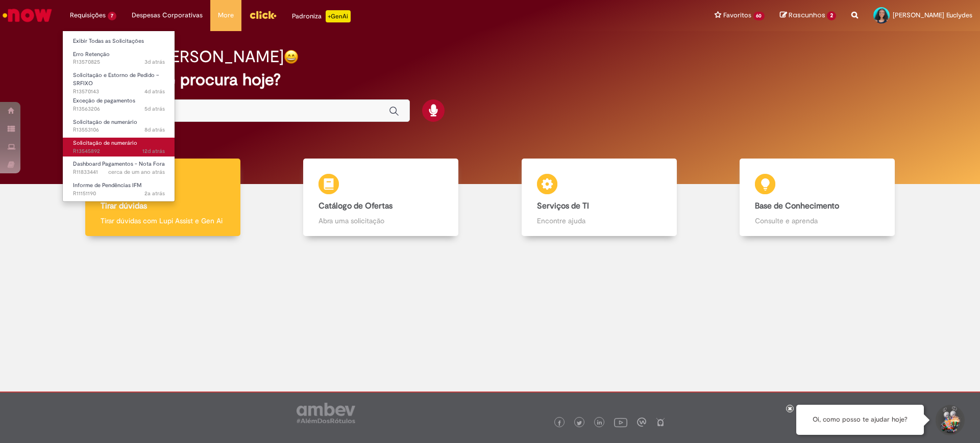 This screenshot has width=980, height=443. Describe the element at coordinates (116, 79) in the screenshot. I see `span: Solicitação e Estorno de Pedido – SRFIXO` at that location.